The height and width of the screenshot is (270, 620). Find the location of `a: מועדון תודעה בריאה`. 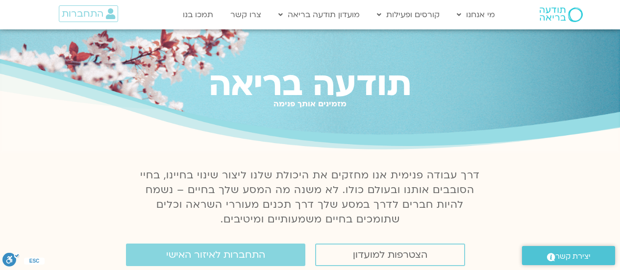

a: מועדון תודעה בריאה is located at coordinates (319, 15).